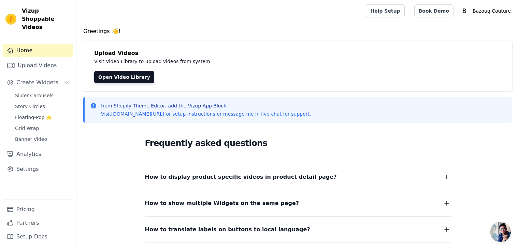  What do you see at coordinates (385, 11) in the screenshot?
I see `a: Help Setup` at bounding box center [385, 11].